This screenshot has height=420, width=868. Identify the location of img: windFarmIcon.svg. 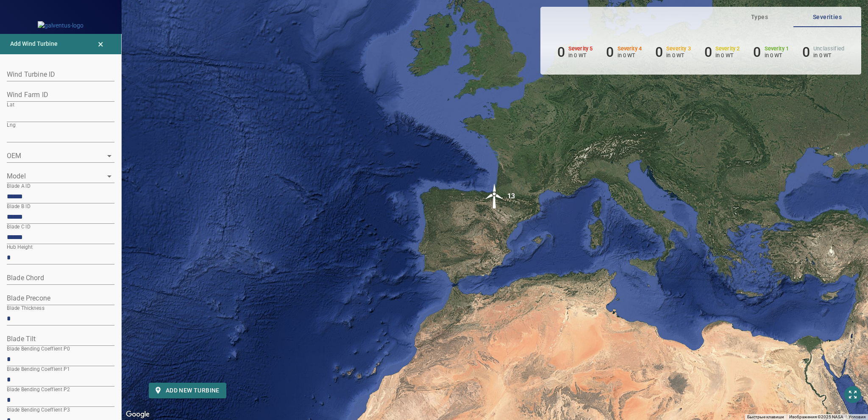
(495, 196).